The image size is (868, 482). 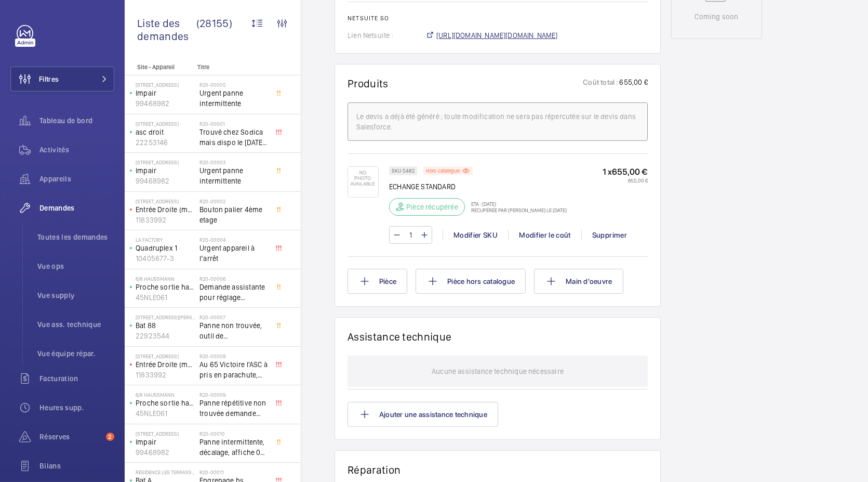 I want to click on button: Main d'oeuvre, so click(x=578, y=281).